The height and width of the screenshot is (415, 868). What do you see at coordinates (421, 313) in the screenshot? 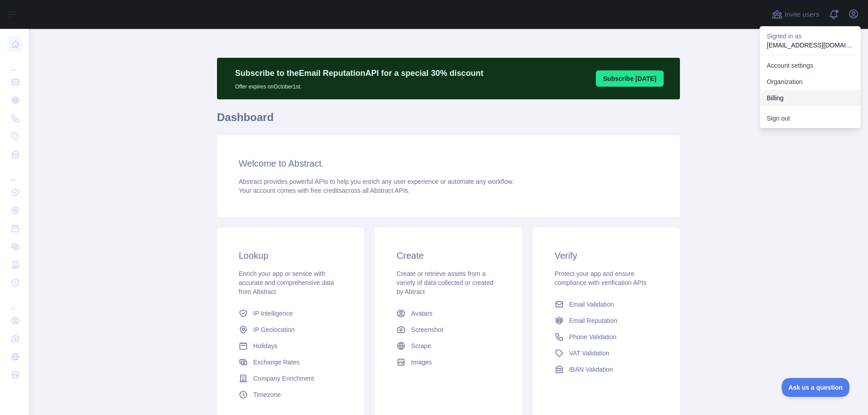
I see `span: Avatars` at bounding box center [421, 313].